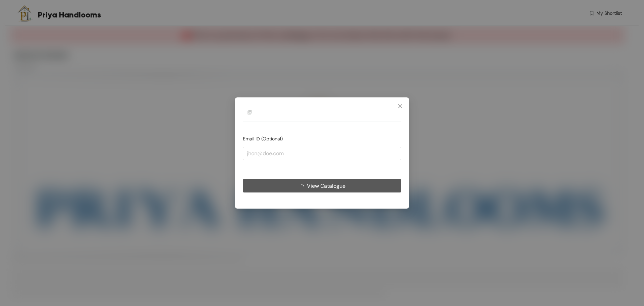 Image resolution: width=644 pixels, height=306 pixels. I want to click on button: Close, so click(401, 107).